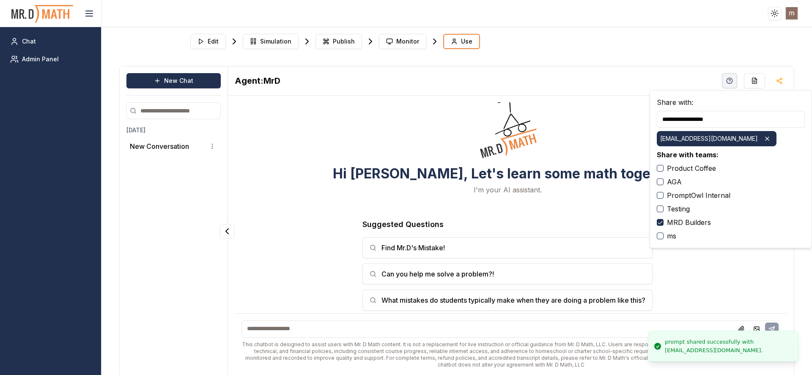 This screenshot has width=812, height=375. I want to click on button: Simulation, so click(271, 41).